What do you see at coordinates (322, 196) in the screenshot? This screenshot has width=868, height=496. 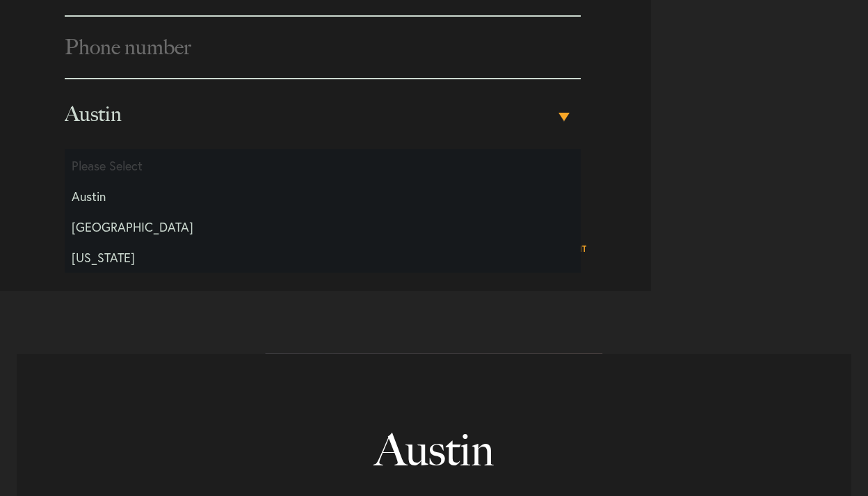 I see `li: Austin` at bounding box center [322, 196].